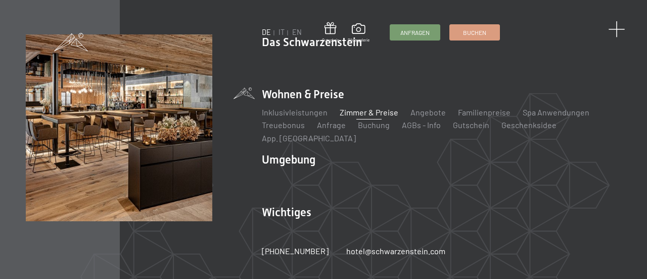 This screenshot has height=279, width=647. What do you see at coordinates (295, 112) in the screenshot?
I see `a: Inklusivleistungen` at bounding box center [295, 112].